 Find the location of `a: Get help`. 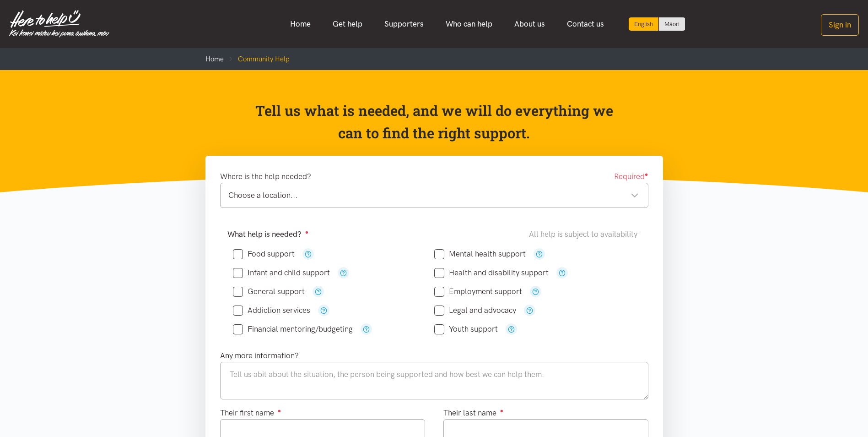

a: Get help is located at coordinates (348, 23).